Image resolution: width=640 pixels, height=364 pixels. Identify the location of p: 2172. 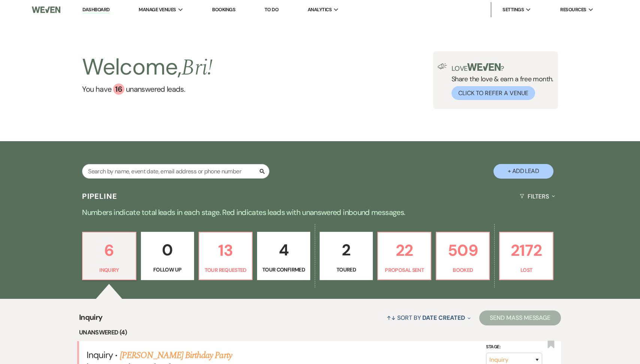
(526, 250).